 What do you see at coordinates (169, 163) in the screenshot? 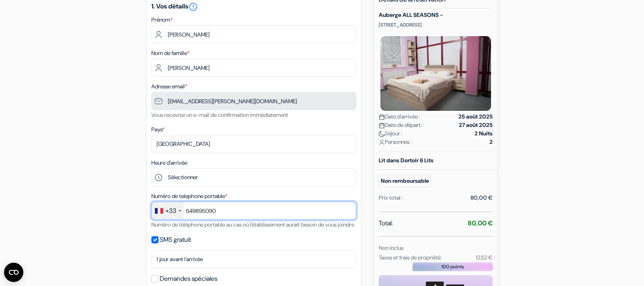
I see `label: Heure d'arrivée` at bounding box center [169, 163].